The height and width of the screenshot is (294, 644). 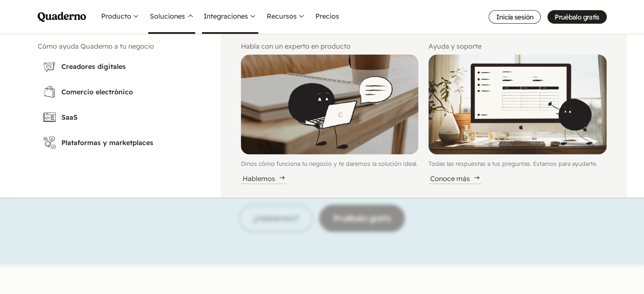 What do you see at coordinates (119, 117) in the screenshot?
I see `a: SaaS` at bounding box center [119, 117].